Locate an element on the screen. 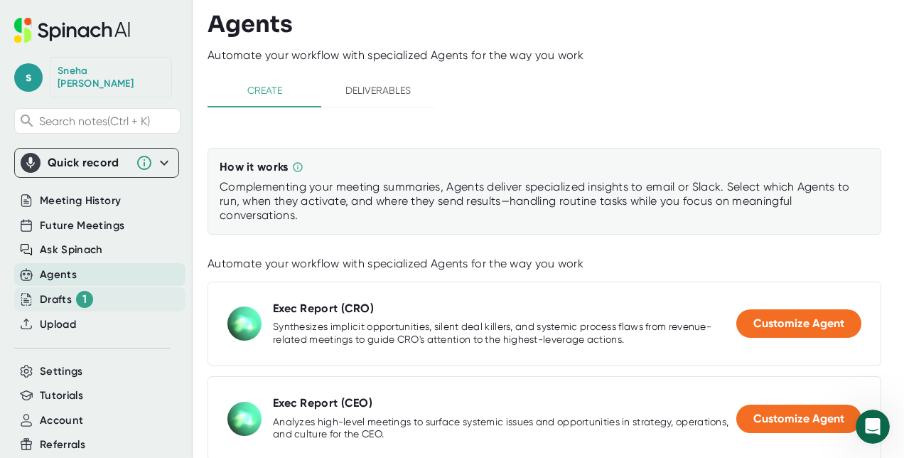  span: Ask Spinach is located at coordinates (71, 249).